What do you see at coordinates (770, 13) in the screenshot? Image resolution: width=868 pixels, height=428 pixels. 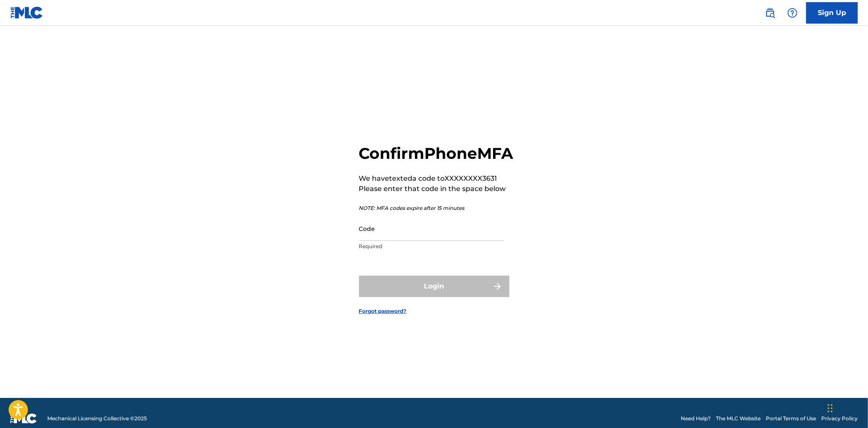 I see `a: Public Search` at bounding box center [770, 13].